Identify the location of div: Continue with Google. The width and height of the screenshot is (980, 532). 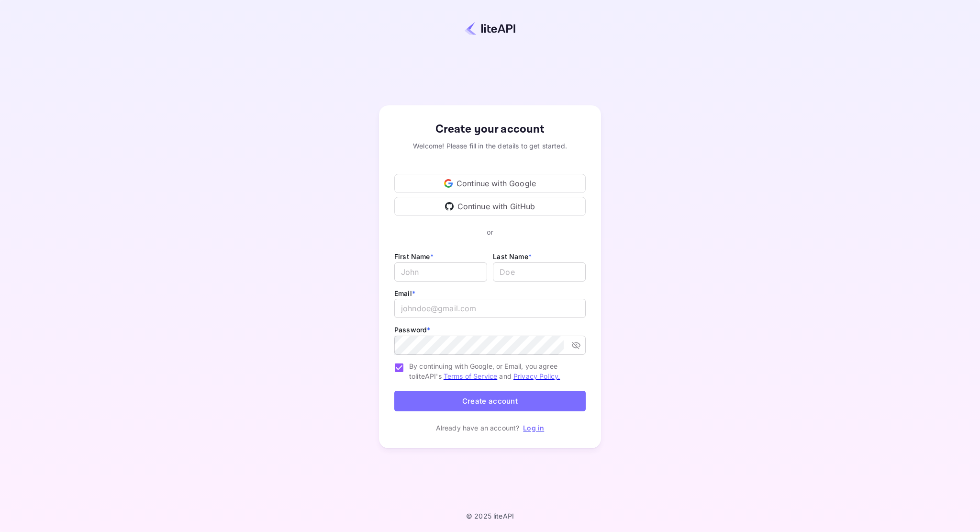
(490, 183).